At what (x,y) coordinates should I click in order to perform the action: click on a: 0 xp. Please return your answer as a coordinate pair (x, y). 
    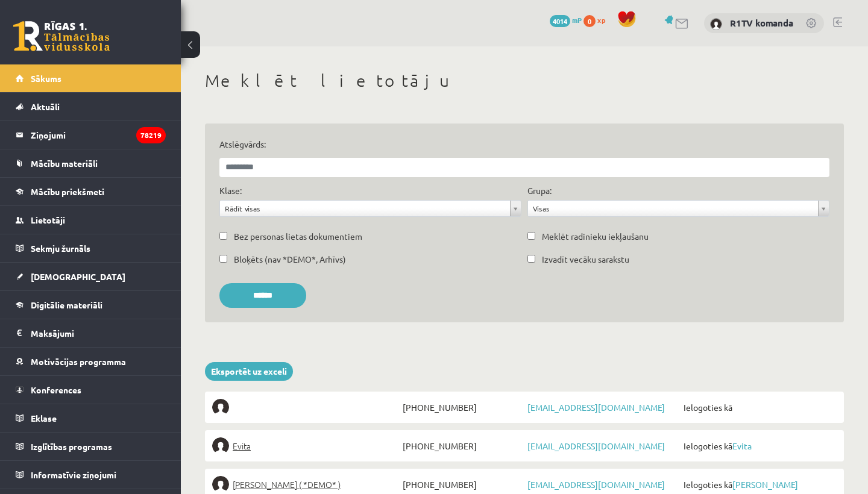
    Looking at the image, I should click on (597, 20).